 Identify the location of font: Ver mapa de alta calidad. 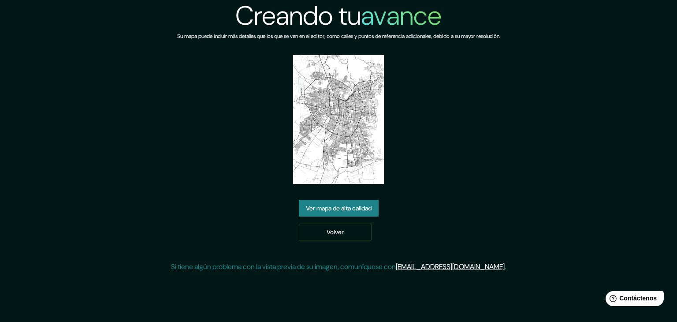
(338, 208).